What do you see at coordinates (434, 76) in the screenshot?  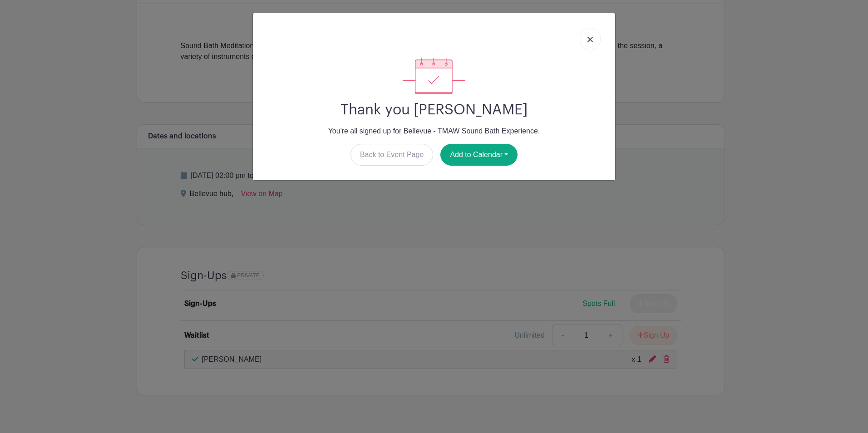 I see `img: signup_complete-c468d5dda3e2740ee63a24cb0ba0d3ce5d8a4ecd24259e683200fb1569d990c8.svg` at bounding box center [434, 76].